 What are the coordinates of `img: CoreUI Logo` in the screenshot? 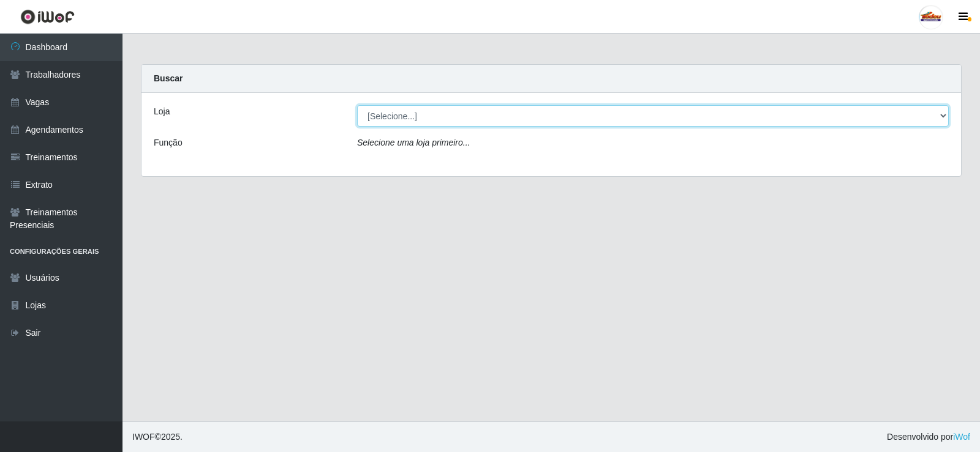 It's located at (47, 17).